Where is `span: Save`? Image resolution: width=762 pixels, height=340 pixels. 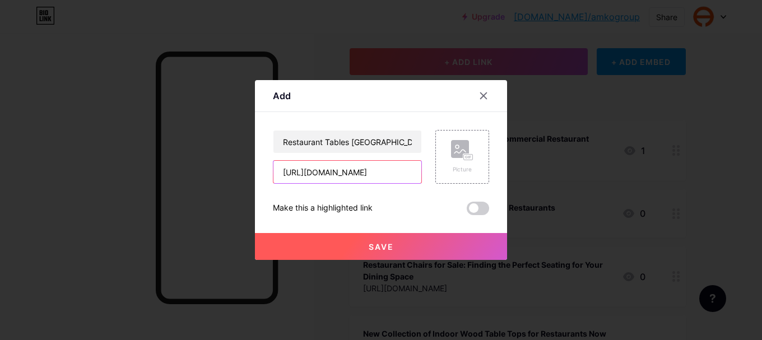 span: Save is located at coordinates (381, 247).